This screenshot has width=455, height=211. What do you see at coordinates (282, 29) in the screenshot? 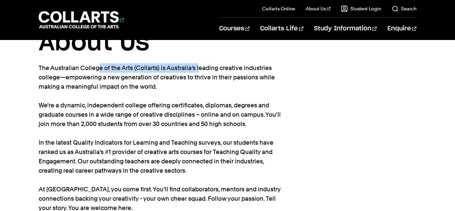
I see `a: Collarts Life` at bounding box center [282, 29].